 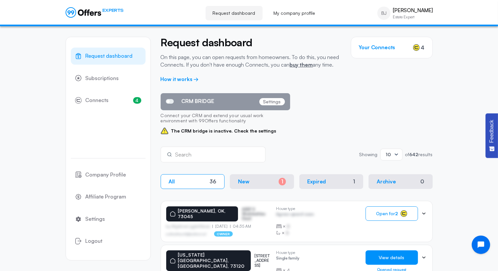 What do you see at coordinates (288, 258) in the screenshot?
I see `p: Single family` at bounding box center [288, 258].